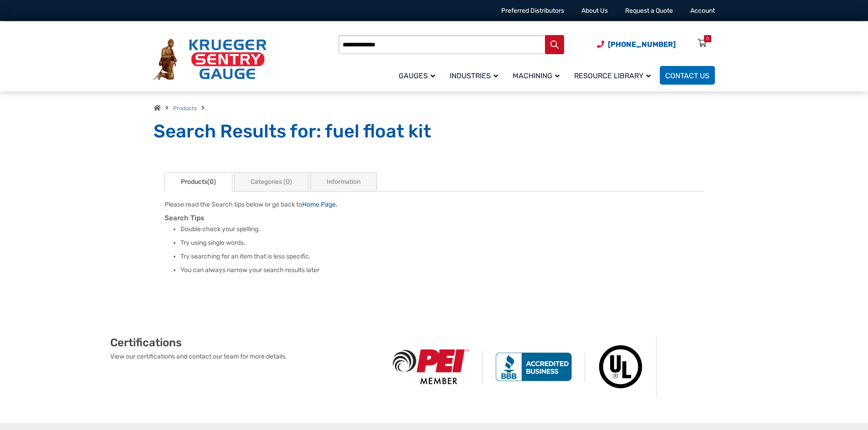 This screenshot has height=430, width=868. What do you see at coordinates (476, 75) in the screenshot?
I see `a: Industries` at bounding box center [476, 75].